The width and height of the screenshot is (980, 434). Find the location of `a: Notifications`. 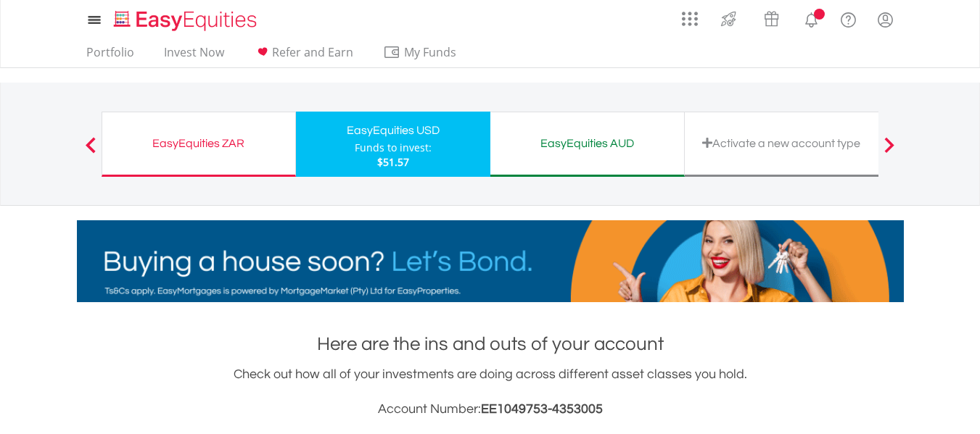

a: Notifications is located at coordinates (811, 18).